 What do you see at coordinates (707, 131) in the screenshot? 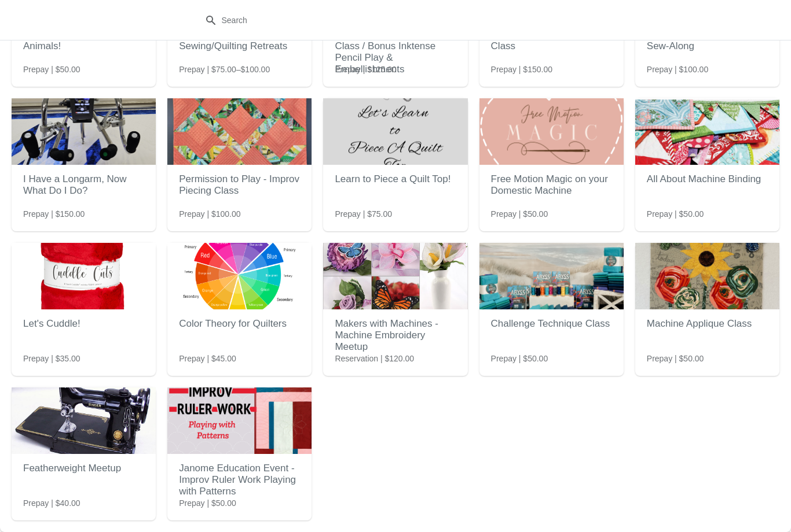
I see `img: All About Machine Binding` at bounding box center [707, 131].